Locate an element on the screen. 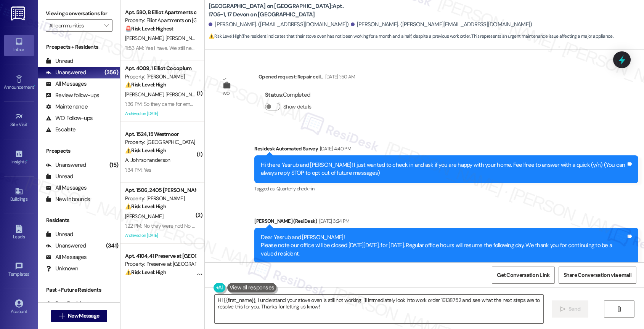 Image resolution: width=644 pixels, height=329 pixels. div: Opened request: Repair ceil... is located at coordinates (307, 78).